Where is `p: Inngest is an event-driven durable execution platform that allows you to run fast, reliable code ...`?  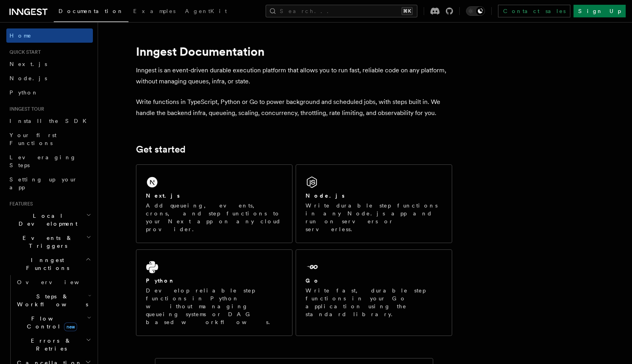
p: Inngest is an event-driven durable execution platform that allows you to run fast, reliable code ... is located at coordinates (294, 76).